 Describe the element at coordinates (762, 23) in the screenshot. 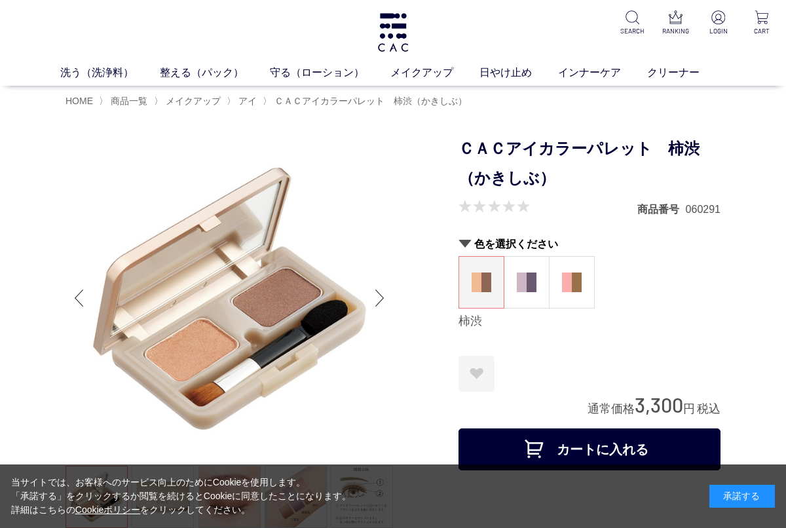

I see `a: CART` at that location.